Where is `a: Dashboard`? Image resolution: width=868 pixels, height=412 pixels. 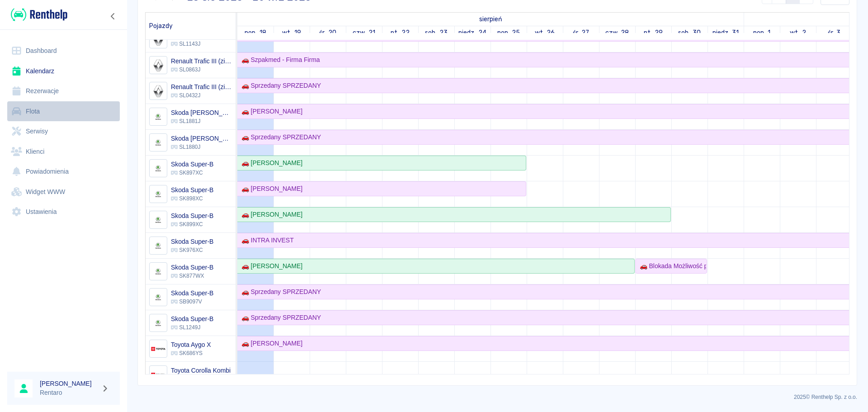 a: Dashboard is located at coordinates (63, 51).